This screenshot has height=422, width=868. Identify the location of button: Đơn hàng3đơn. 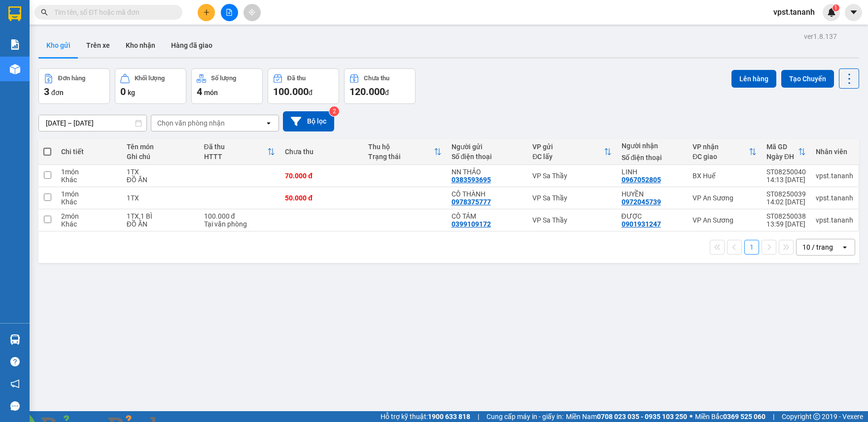
(74, 86).